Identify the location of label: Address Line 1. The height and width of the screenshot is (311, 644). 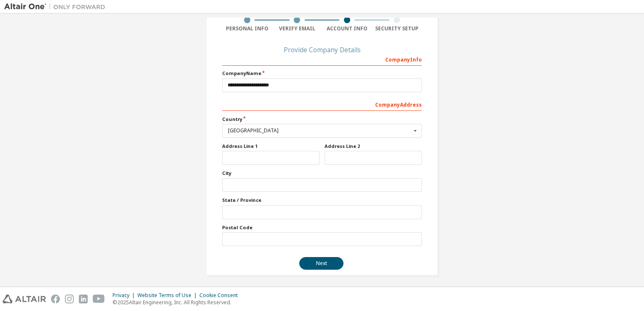
(271, 146).